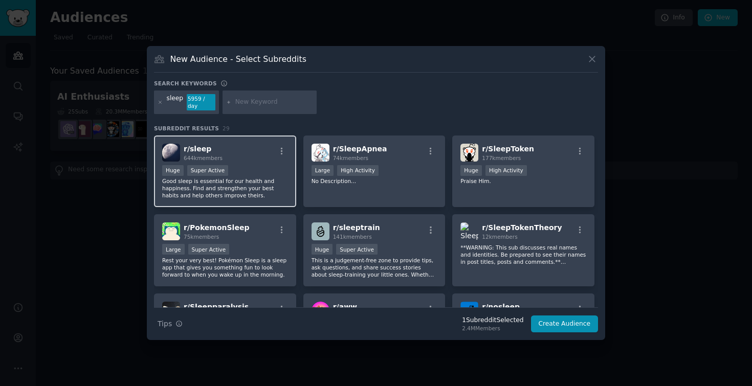 Image resolution: width=752 pixels, height=386 pixels. What do you see at coordinates (356, 228) in the screenshot?
I see `span: r/ sleeptrain` at bounding box center [356, 228].